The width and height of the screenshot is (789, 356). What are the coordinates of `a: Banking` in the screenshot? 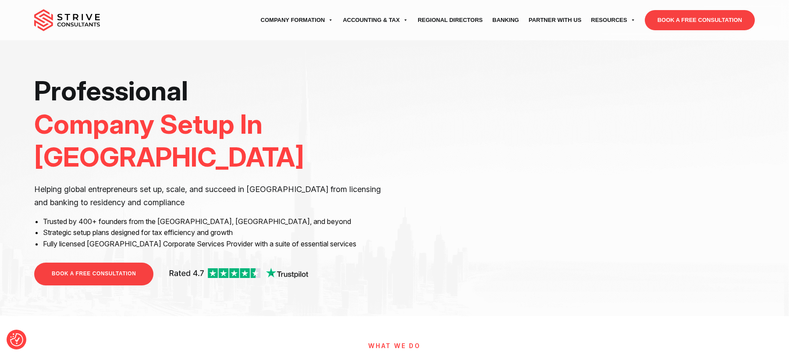 It's located at (505, 20).